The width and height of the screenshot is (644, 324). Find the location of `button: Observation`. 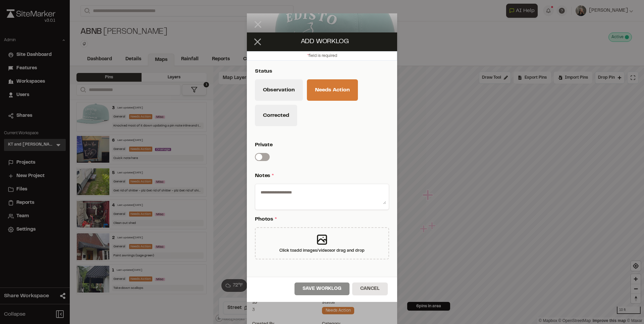

button: Observation is located at coordinates (279, 90).